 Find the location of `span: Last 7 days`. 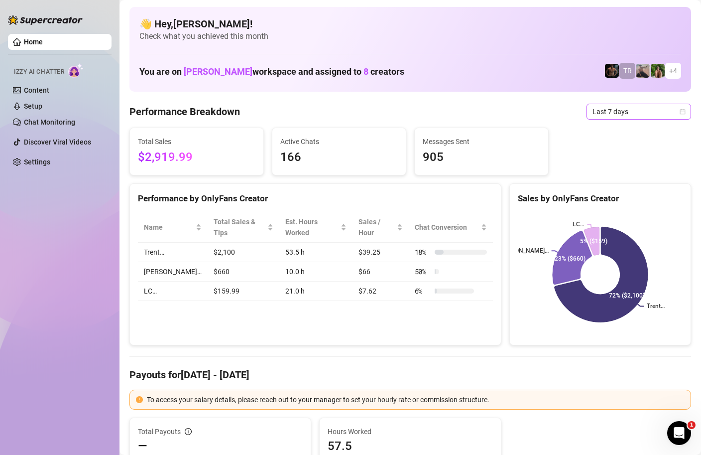

span: Last 7 days is located at coordinates (639, 112).